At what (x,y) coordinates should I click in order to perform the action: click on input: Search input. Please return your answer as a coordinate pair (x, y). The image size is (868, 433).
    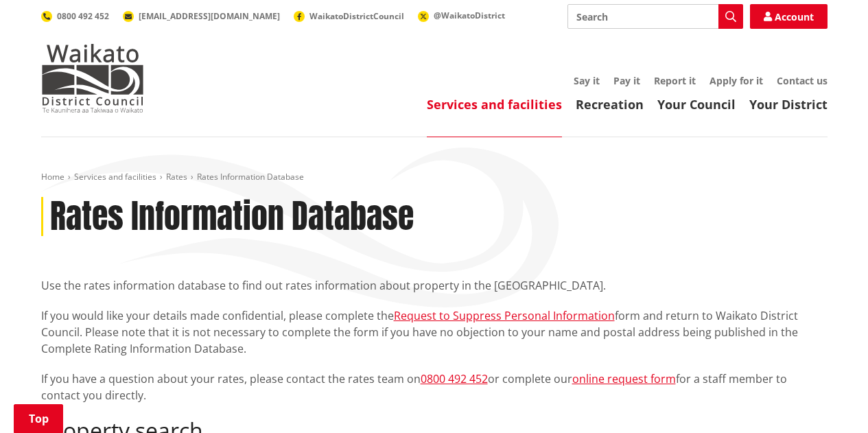
    Looking at the image, I should click on (656, 17).